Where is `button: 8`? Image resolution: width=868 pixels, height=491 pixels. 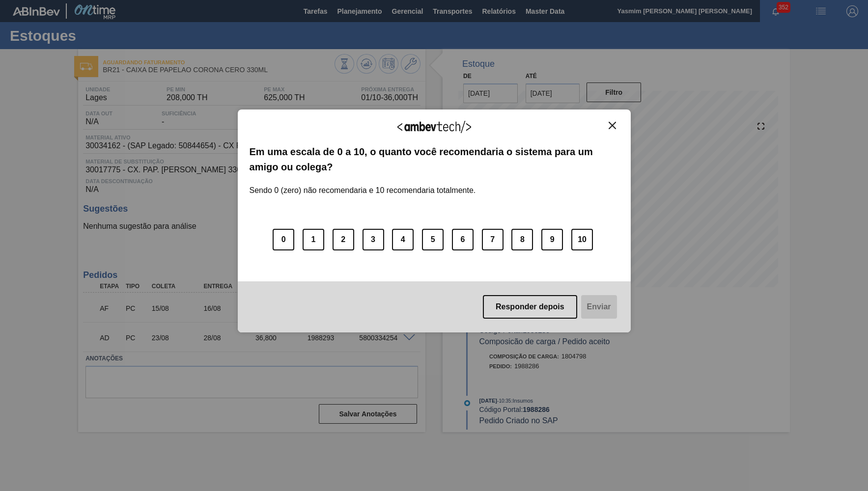 button: 8 is located at coordinates (522, 240).